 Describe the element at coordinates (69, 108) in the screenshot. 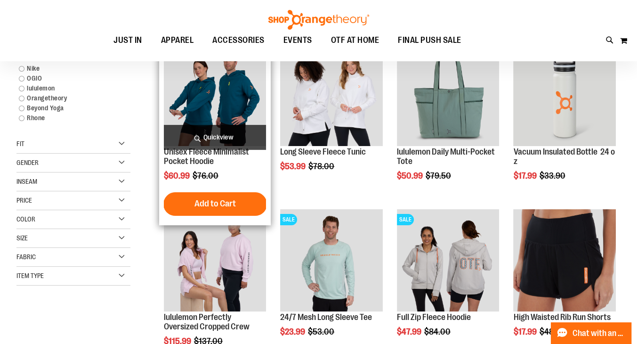

I see `a: Beyond Yoga` at that location.